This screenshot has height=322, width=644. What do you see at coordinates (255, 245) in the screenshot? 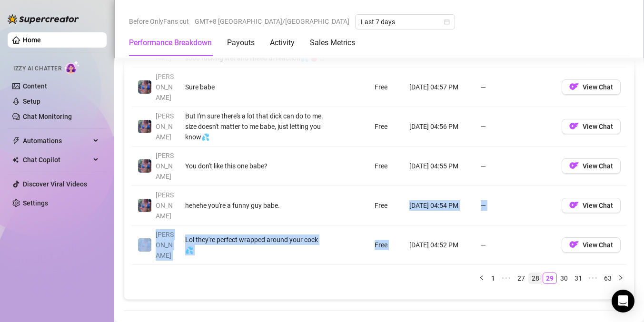
I see `div: Lol they're perfect wrapped around your cock💦` at bounding box center [255, 245].